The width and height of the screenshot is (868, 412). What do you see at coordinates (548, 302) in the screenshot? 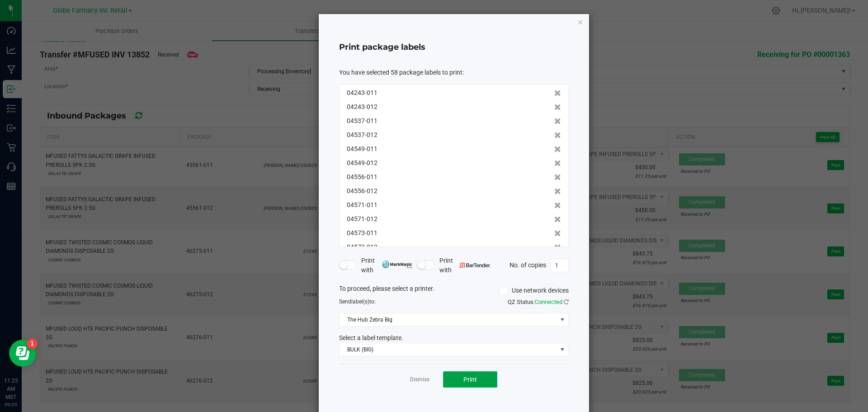
I see `span: Connected` at bounding box center [548, 302].